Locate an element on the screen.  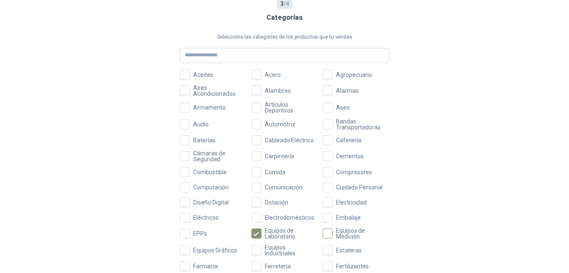
span: Electricidad is located at coordinates (351, 202).